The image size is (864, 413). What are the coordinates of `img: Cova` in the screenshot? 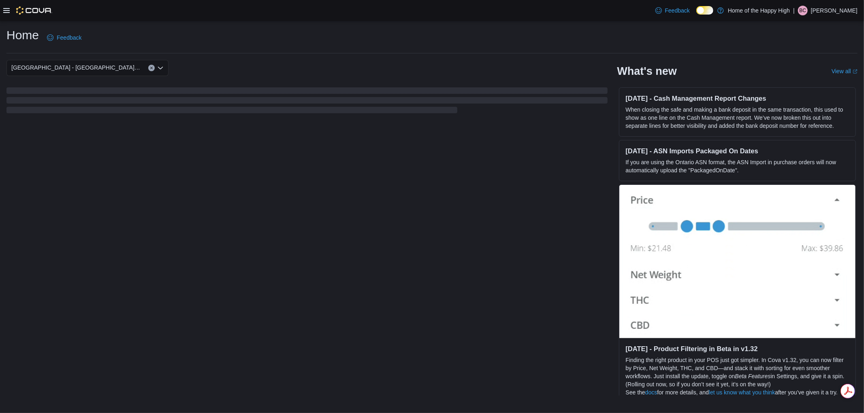 It's located at (34, 11).